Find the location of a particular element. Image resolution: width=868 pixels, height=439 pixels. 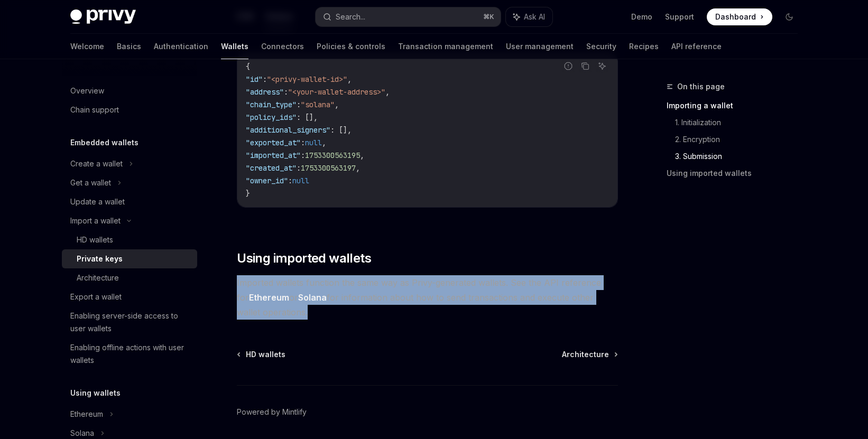

button: Search...⌘K is located at coordinates (408, 17).